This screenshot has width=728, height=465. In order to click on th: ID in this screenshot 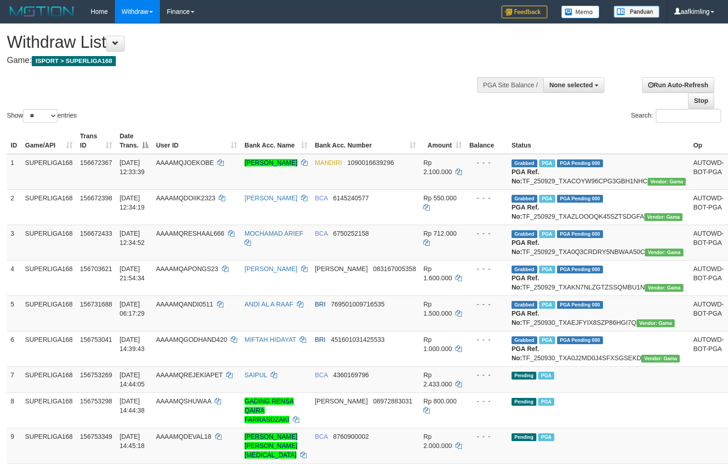, I will do `click(14, 141)`.